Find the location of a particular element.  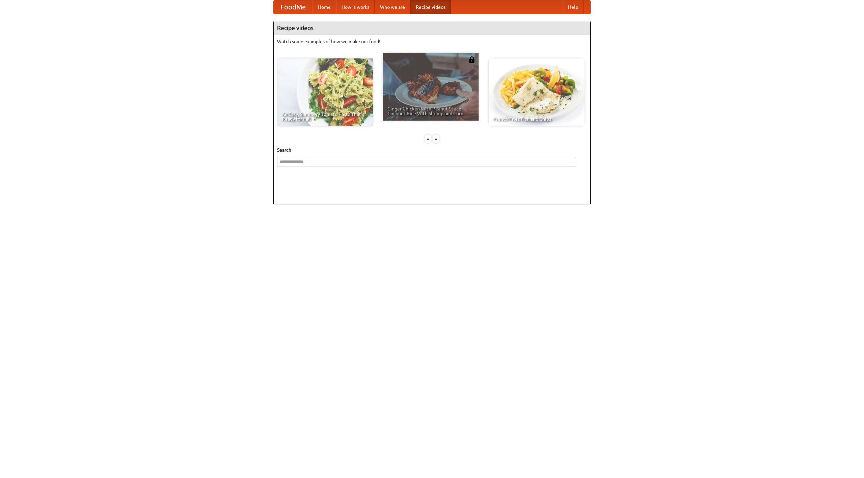

h4: Recipe videos is located at coordinates (432, 28).